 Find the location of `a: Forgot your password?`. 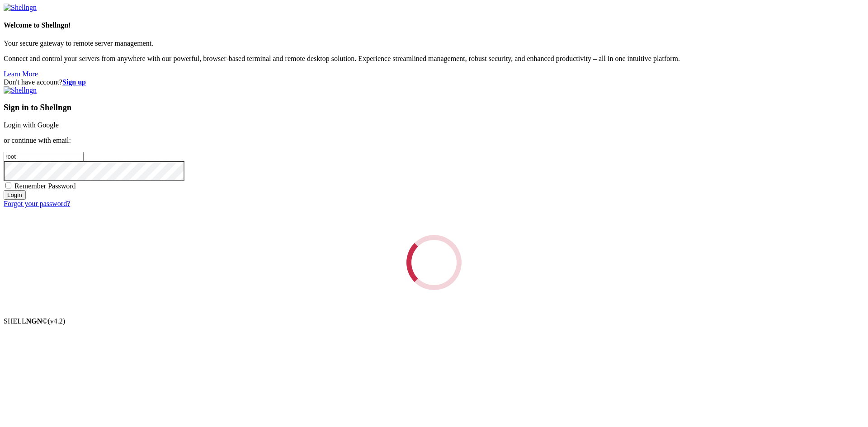

a: Forgot your password? is located at coordinates (37, 203).